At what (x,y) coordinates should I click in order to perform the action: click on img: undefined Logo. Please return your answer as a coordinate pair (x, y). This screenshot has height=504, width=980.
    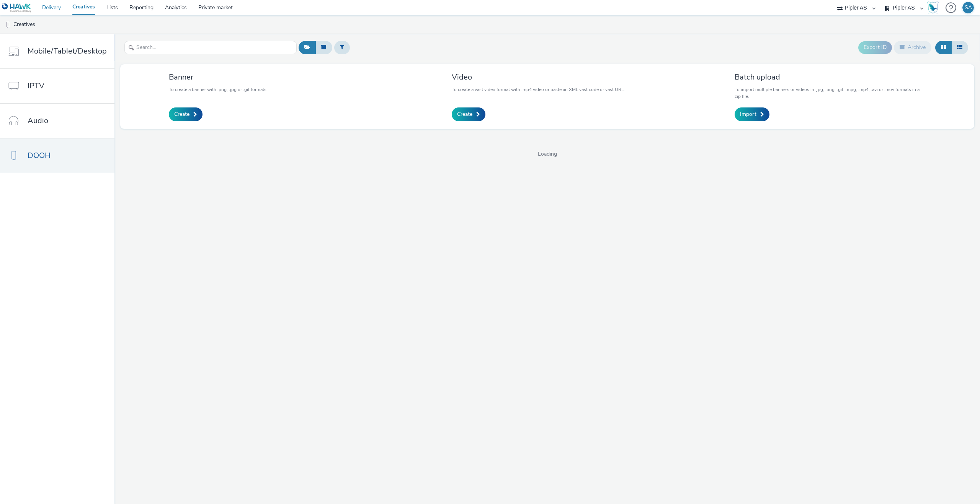
    Looking at the image, I should click on (17, 8).